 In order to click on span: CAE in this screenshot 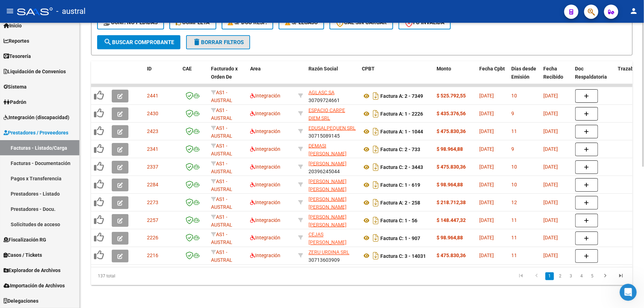, I will do `click(187, 68)`.